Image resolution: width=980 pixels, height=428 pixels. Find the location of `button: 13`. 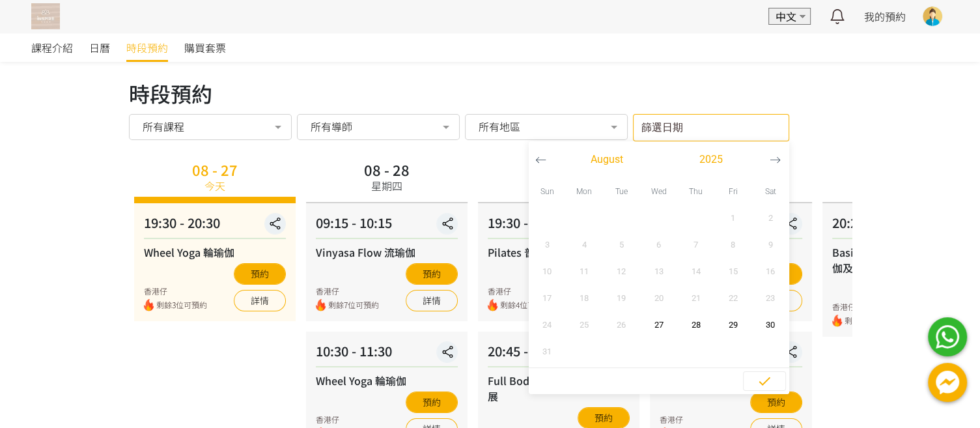

button: 13 is located at coordinates (658, 271).